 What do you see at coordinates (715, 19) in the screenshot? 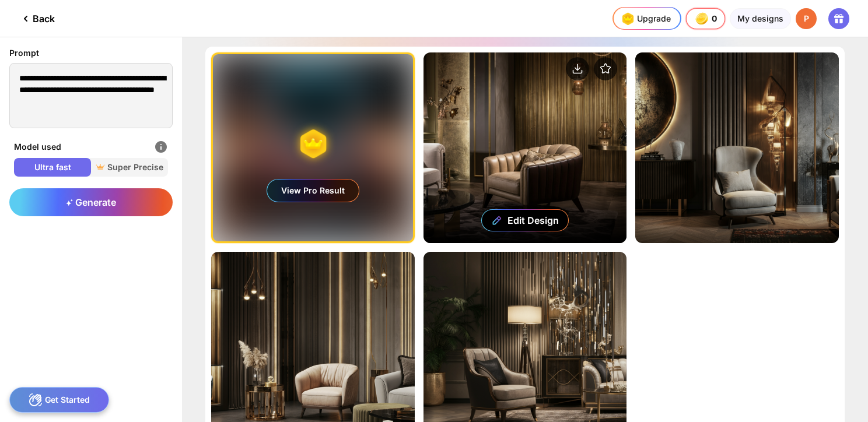
I see `span: 0` at bounding box center [715, 19].